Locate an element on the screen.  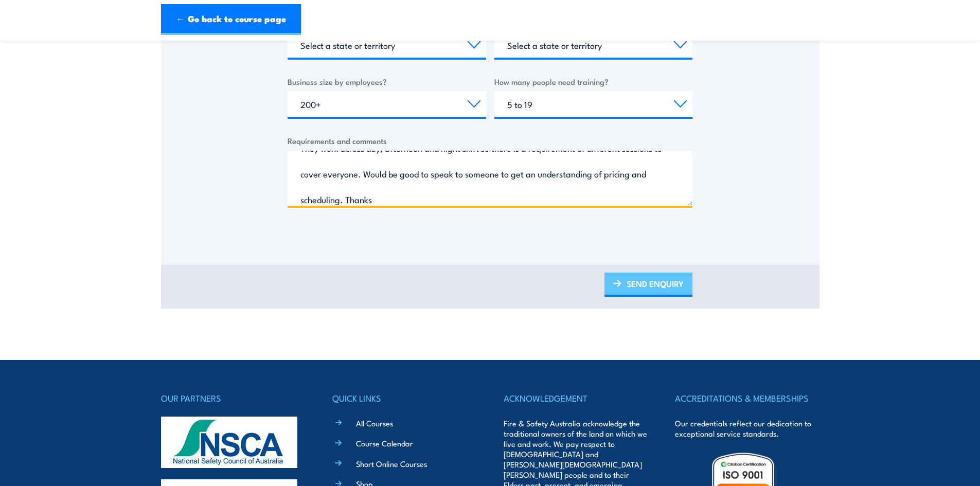
a: SEND ENQUIRY is located at coordinates (648, 285).